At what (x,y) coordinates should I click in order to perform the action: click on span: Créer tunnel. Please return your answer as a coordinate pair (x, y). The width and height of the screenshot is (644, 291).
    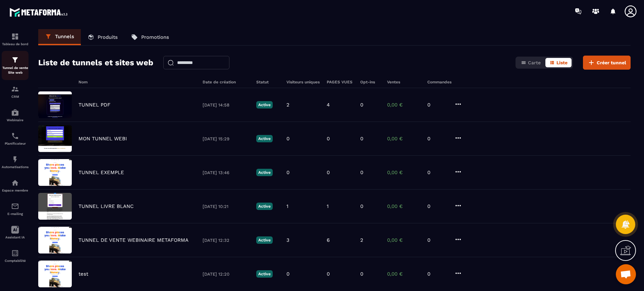
    Looking at the image, I should click on (611, 63).